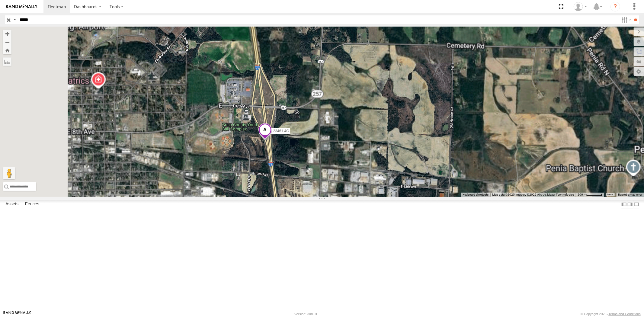  What do you see at coordinates (625, 314) in the screenshot?
I see `a: Terms and Conditions` at bounding box center [625, 314].